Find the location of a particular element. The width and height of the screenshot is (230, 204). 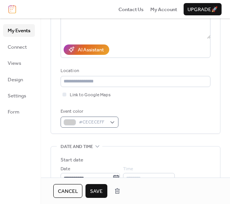

span: Time is located at coordinates (128, 169).